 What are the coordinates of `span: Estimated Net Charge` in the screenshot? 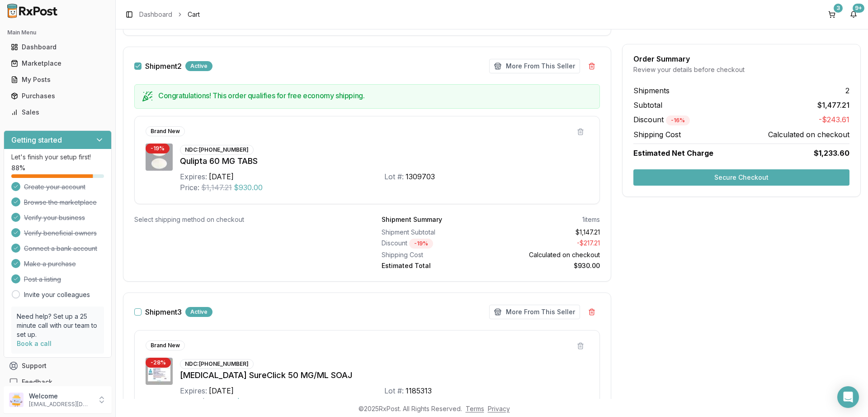 It's located at (673, 152).